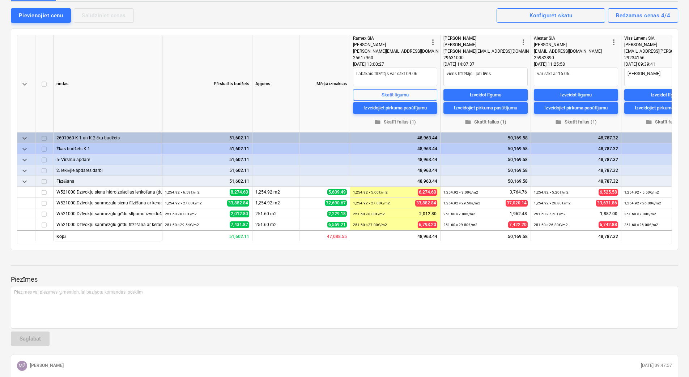  What do you see at coordinates (239, 225) in the screenshot?
I see `span: 7,431.87` at bounding box center [239, 225].